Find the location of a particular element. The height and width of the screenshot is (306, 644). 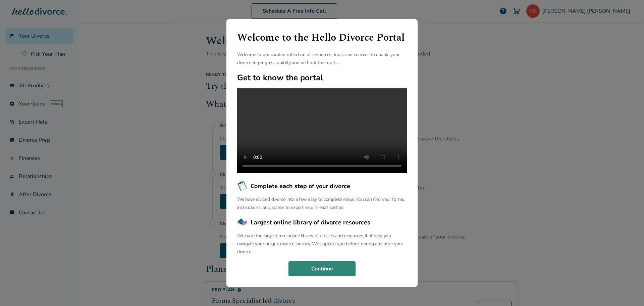

span: Complete each step of your divorce is located at coordinates (300, 186).